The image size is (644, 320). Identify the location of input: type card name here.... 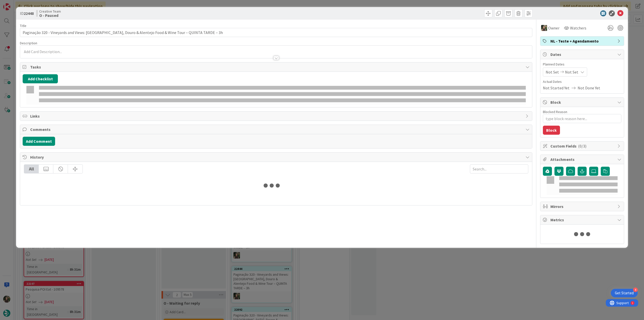
(276, 33).